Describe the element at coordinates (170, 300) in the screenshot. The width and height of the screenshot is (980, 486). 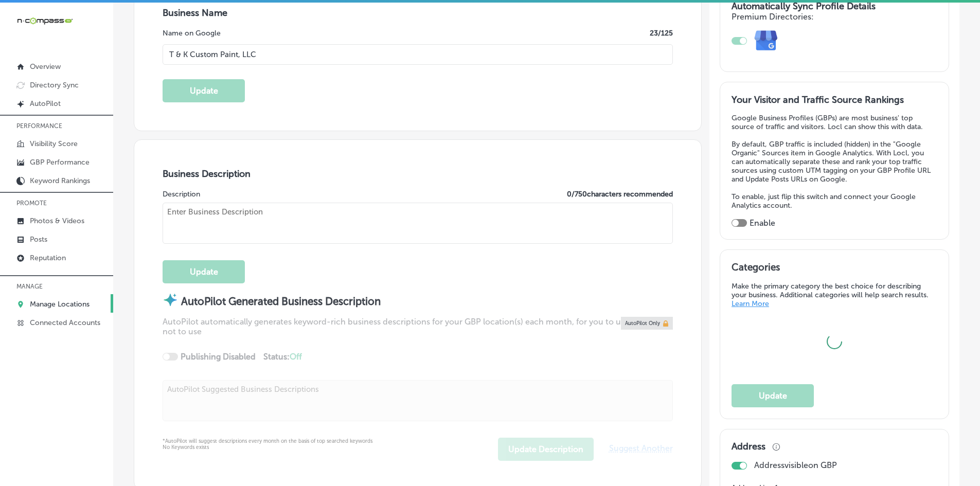
I see `img: autopilot-icon` at that location.